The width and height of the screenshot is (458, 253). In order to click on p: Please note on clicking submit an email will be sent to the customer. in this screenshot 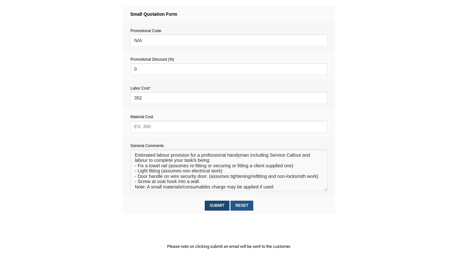, I will do `click(229, 247)`.